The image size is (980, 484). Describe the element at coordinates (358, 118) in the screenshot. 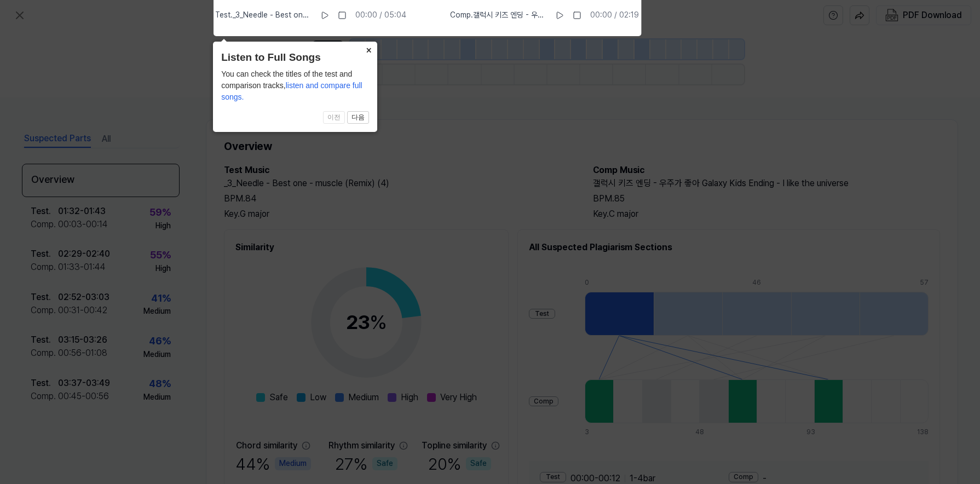

I see `button: 다음` at that location.